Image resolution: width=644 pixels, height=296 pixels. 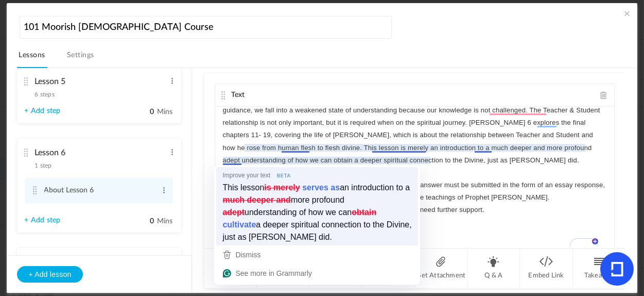 What do you see at coordinates (415, 184) in the screenshot?
I see `div: To enrich screen reader interactions, please activate Accessibility in Grammarly extension settings` at bounding box center [415, 184].